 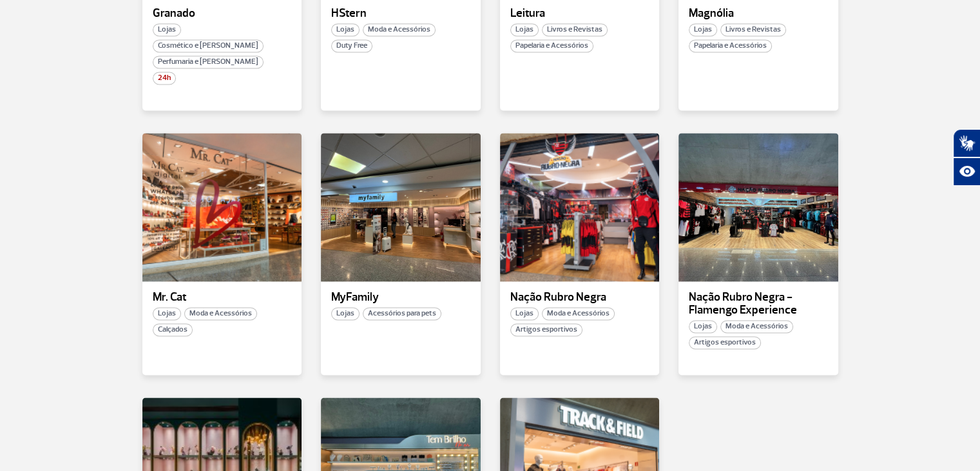 What do you see at coordinates (352, 46) in the screenshot?
I see `span: Duty Free` at bounding box center [352, 46].